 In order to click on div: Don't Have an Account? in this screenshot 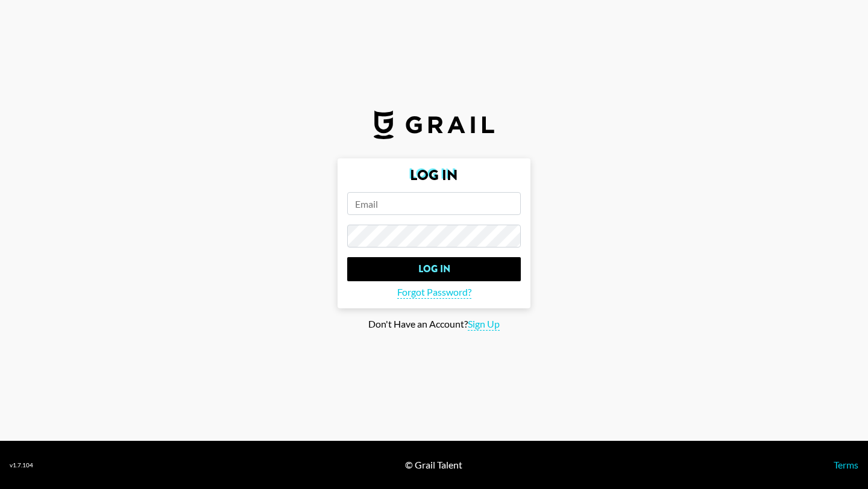, I will do `click(434, 324)`.